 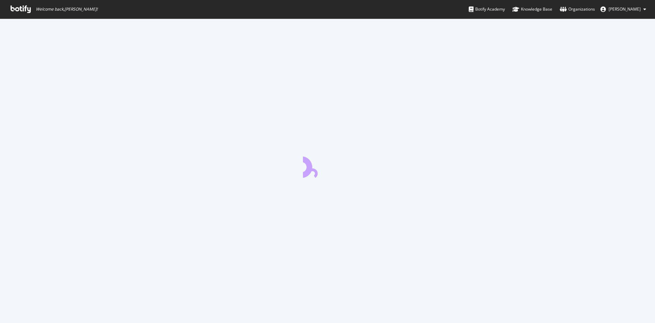 What do you see at coordinates (533, 9) in the screenshot?
I see `div: Knowledge Base` at bounding box center [533, 9].